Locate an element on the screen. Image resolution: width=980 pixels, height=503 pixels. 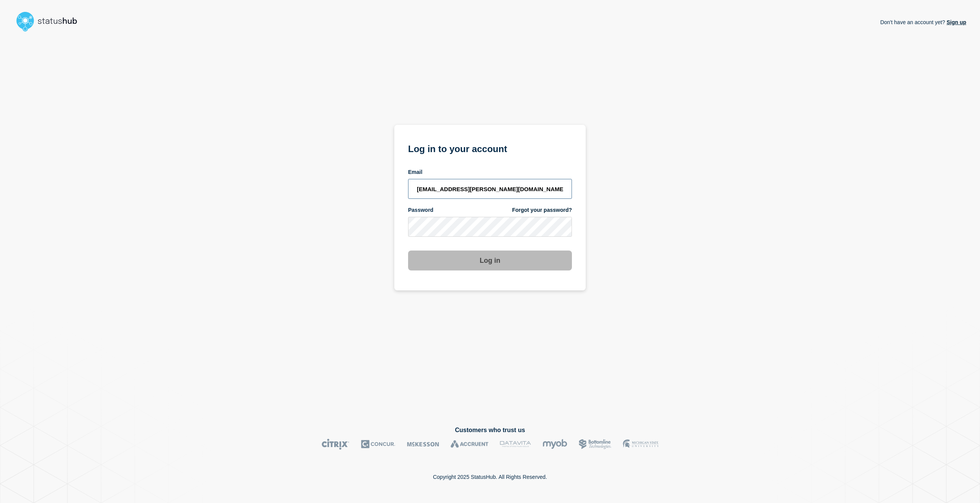
p: Copyright 2025 StatusHub. All Rights Reserved. is located at coordinates (490, 477).